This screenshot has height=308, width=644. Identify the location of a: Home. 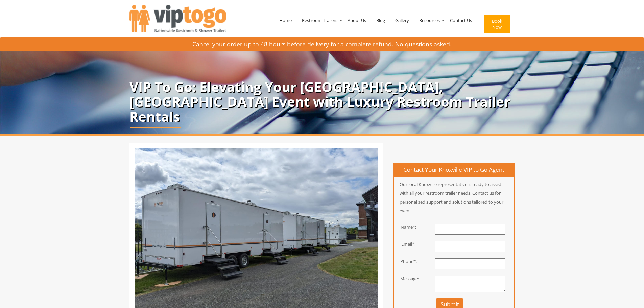
(286, 20).